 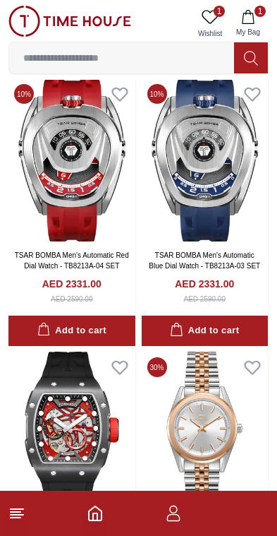 I want to click on span: 30 %, so click(x=157, y=367).